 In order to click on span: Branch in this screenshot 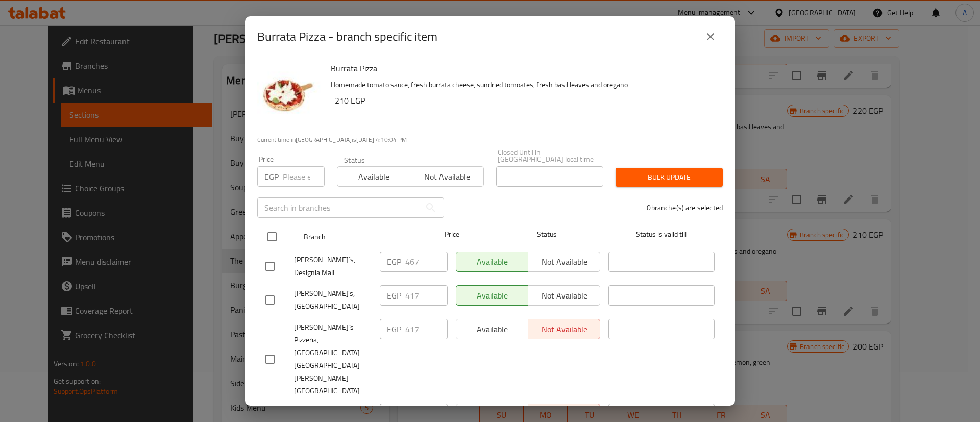, I will do `click(357, 237)`.